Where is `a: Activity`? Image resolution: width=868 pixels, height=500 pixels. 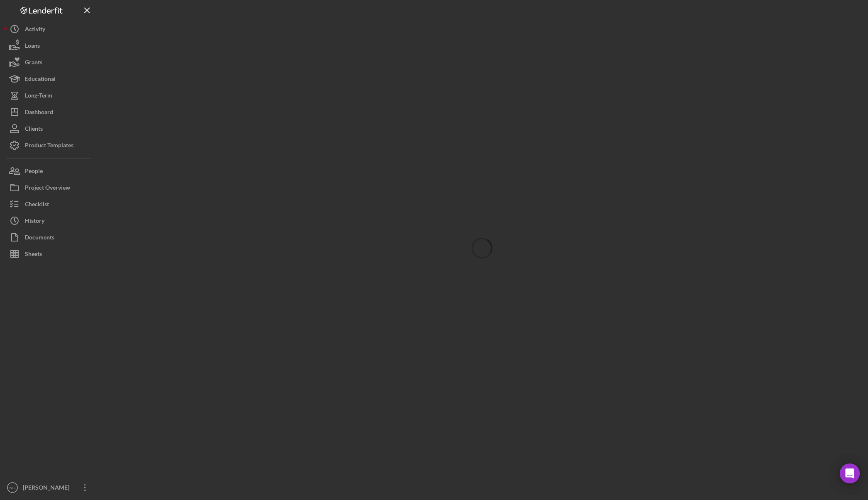 a: Activity is located at coordinates (50, 29).